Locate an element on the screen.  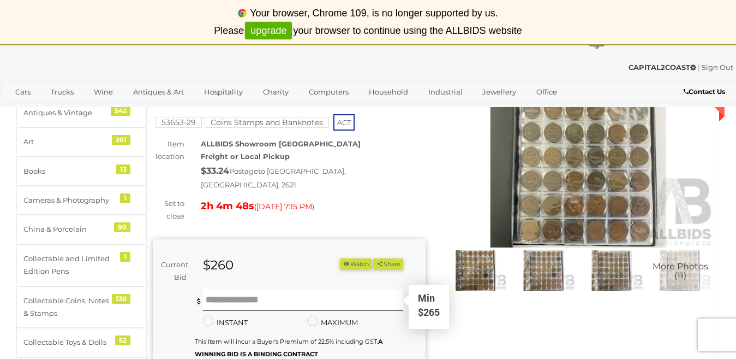
a: Antiques & Vintage 542 is located at coordinates (81, 112).